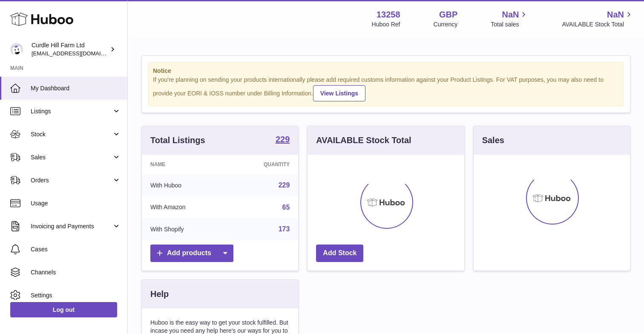 The image size is (644, 334). I want to click on h3: Sales, so click(493, 140).